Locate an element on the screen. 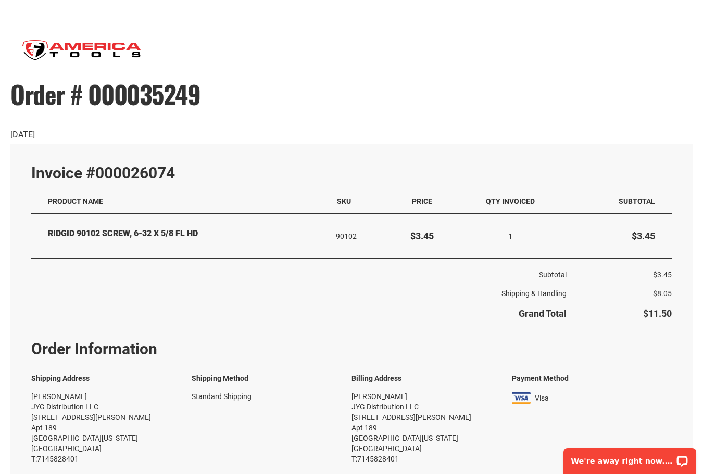 This screenshot has height=474, width=703. th: Product Name is located at coordinates (180, 201).